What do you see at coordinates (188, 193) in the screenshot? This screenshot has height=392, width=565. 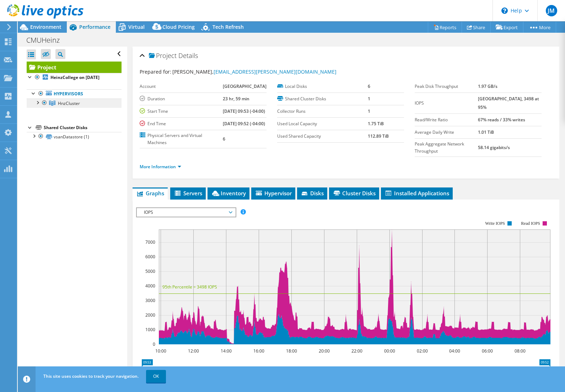 I see `span: Servers` at bounding box center [188, 193].